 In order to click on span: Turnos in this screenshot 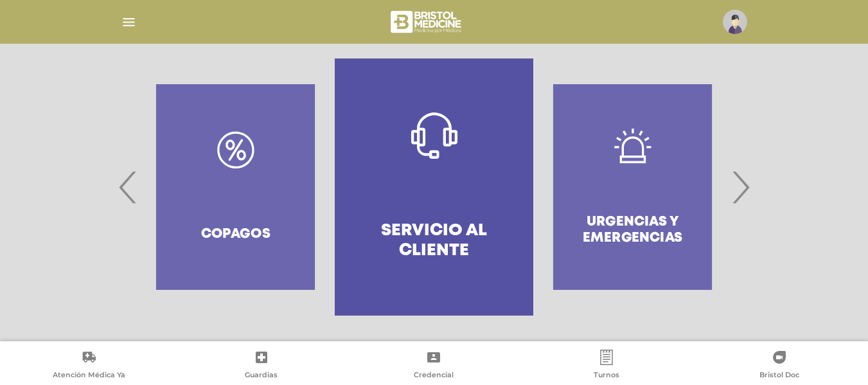, I will do `click(607, 376)`.